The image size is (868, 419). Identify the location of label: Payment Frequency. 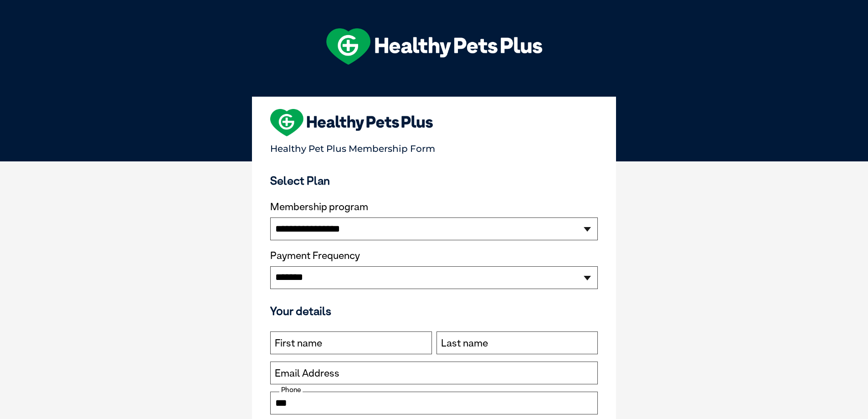
(315, 256).